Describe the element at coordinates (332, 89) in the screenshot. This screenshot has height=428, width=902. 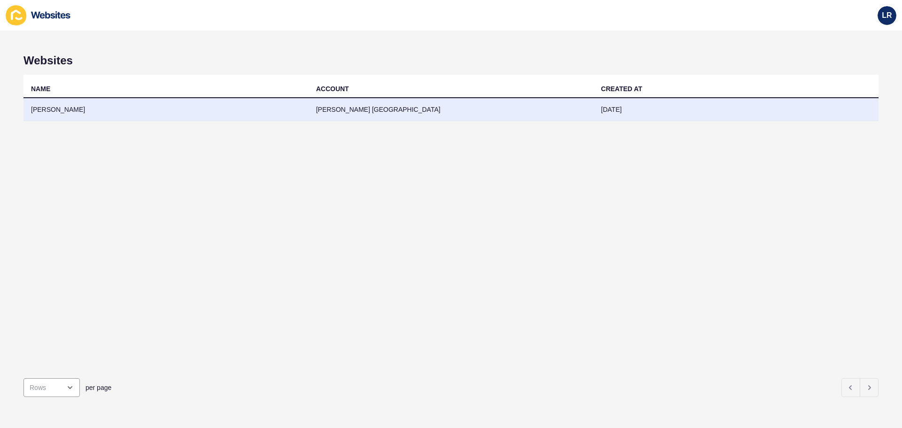
I see `div: ACCOUNT` at that location.